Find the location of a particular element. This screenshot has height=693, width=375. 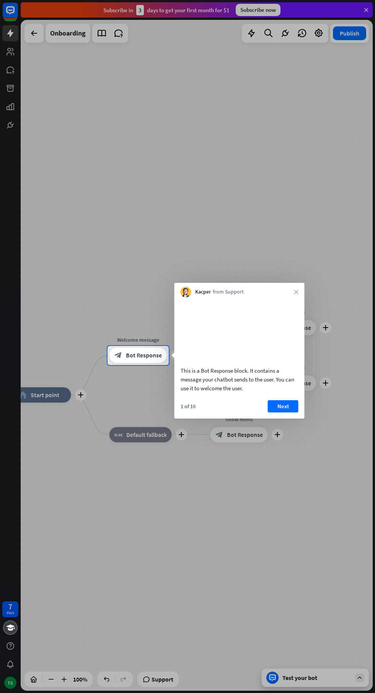

button: Next is located at coordinates (283, 406).